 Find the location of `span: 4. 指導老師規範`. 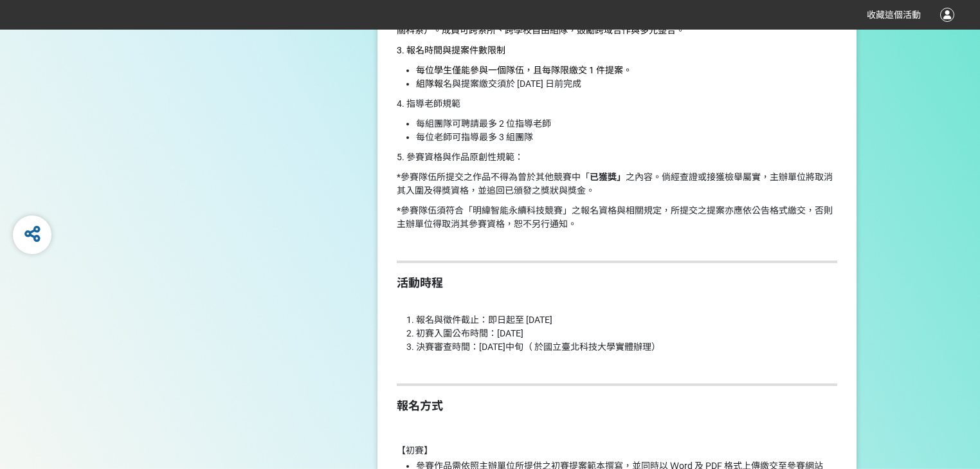

span: 4. 指導老師規範 is located at coordinates (429, 103).